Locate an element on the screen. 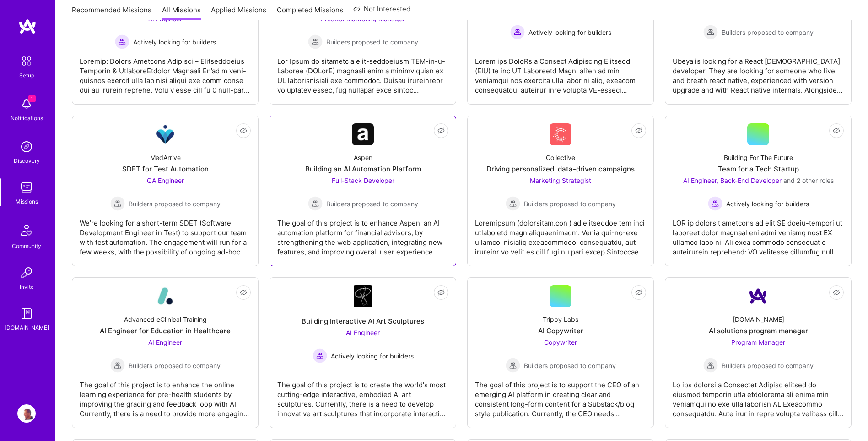  a: Company LogoCollectiveDriving personalized, data-driven campaignsMarketing Strategist Builders pr... is located at coordinates (561, 191).